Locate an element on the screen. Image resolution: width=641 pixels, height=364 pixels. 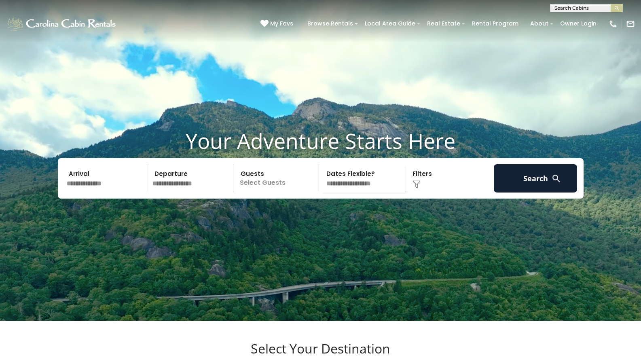
a: Browse Rentals is located at coordinates (330, 23).